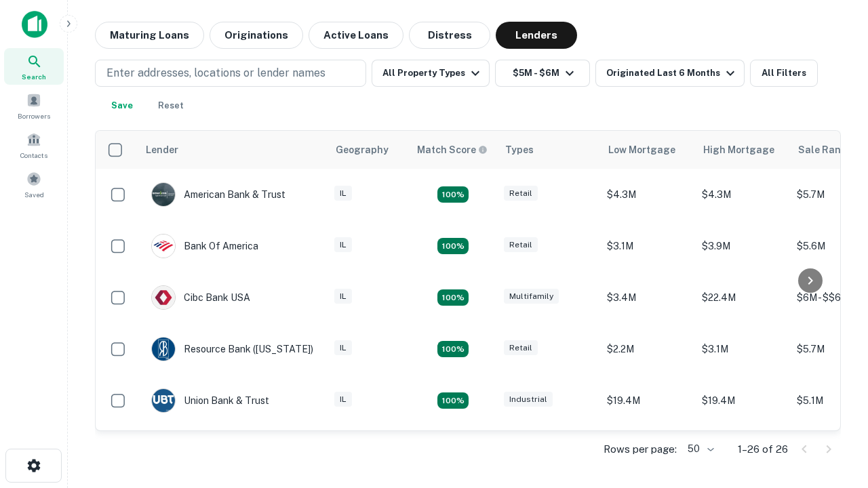 Image resolution: width=868 pixels, height=488 pixels. I want to click on td: $3.4M, so click(648, 298).